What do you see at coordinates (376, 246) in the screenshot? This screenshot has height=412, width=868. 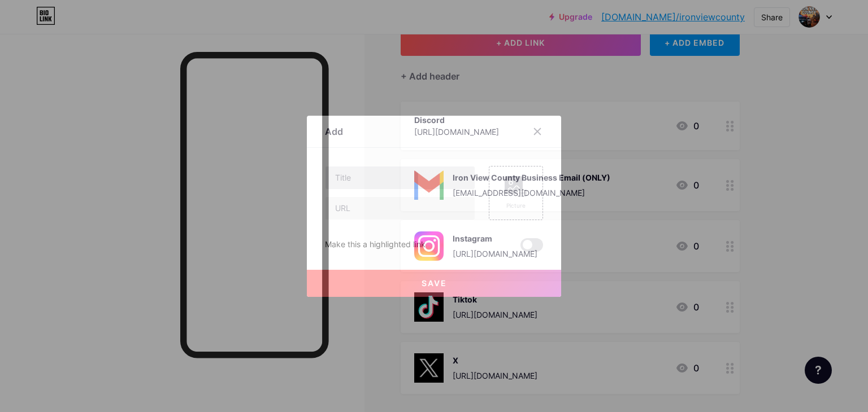 I see `div: Make this a highlighted link` at bounding box center [376, 246].